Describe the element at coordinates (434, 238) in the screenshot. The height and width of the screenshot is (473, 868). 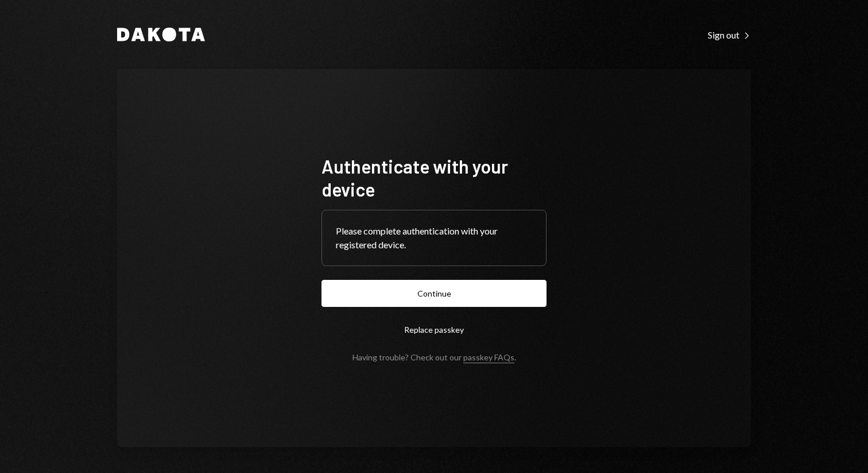
I see `div: Please complete authentication with your registered device.` at that location.